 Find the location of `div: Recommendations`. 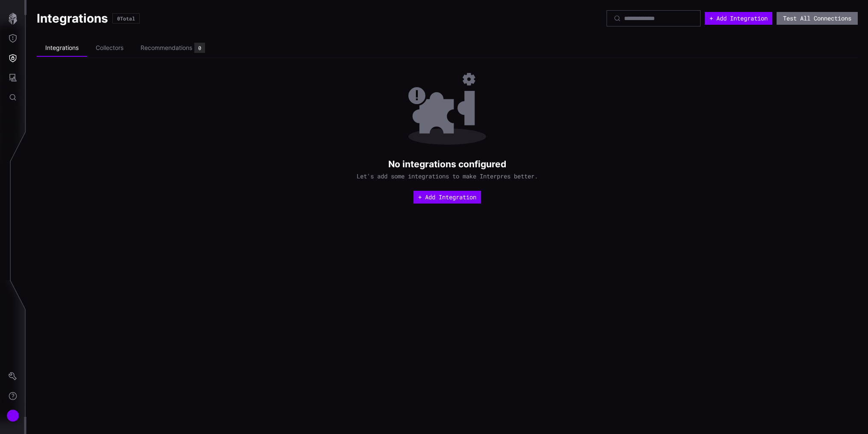

div: Recommendations is located at coordinates (166, 48).